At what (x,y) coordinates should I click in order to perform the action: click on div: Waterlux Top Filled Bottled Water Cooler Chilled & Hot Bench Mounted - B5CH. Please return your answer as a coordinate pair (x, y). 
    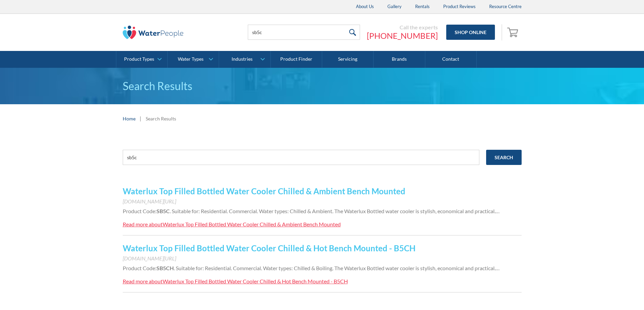
    Looking at the image, I should click on (255, 282).